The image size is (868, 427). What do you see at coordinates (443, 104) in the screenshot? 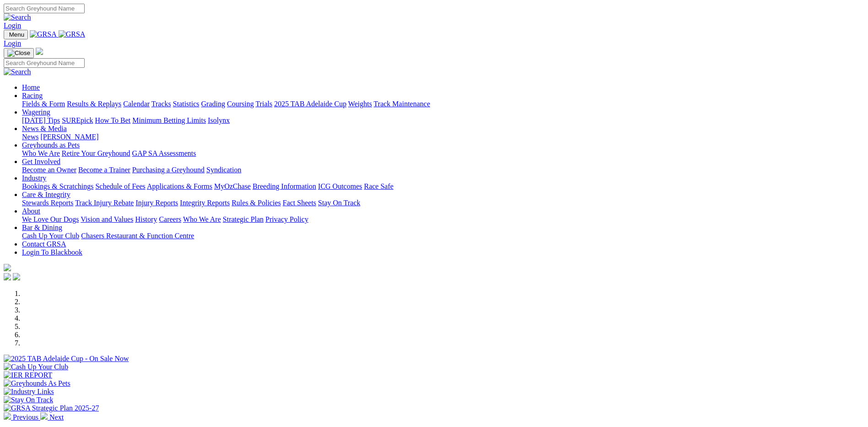
I see `div: Racing` at bounding box center [443, 104].